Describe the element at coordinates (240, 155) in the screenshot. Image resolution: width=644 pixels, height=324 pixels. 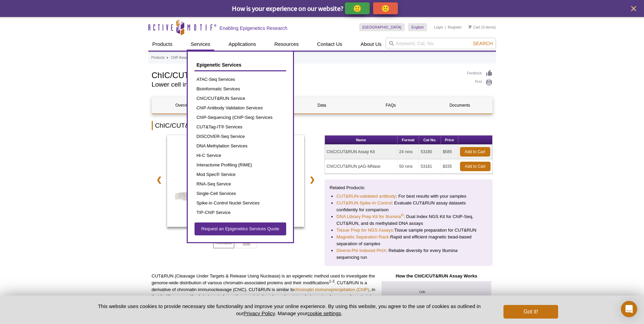
I see `a: Hi-C Service` at that location.